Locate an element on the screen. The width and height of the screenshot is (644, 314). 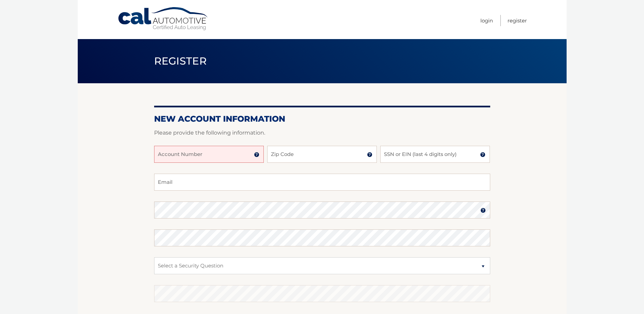
a: Register is located at coordinates (517, 20).